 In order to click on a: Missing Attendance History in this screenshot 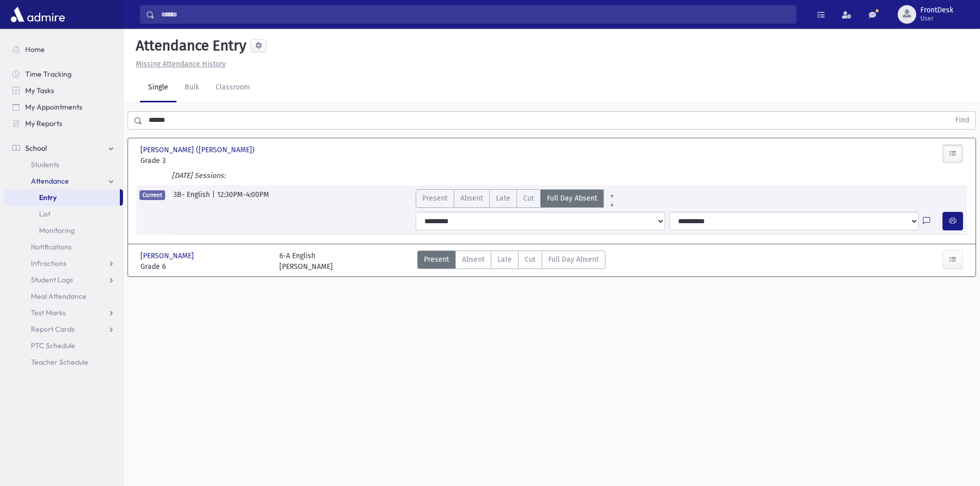, I will do `click(179, 64)`.